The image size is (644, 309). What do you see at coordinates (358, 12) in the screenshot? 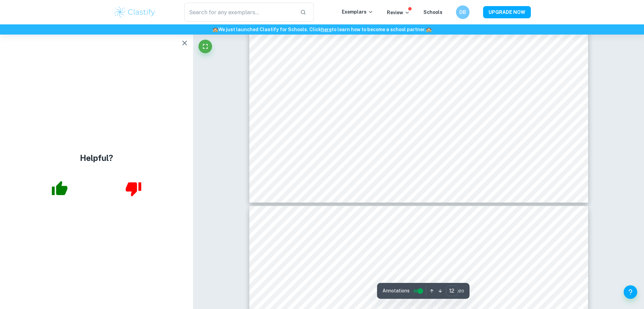
I see `p: Exemplars` at bounding box center [358, 12].